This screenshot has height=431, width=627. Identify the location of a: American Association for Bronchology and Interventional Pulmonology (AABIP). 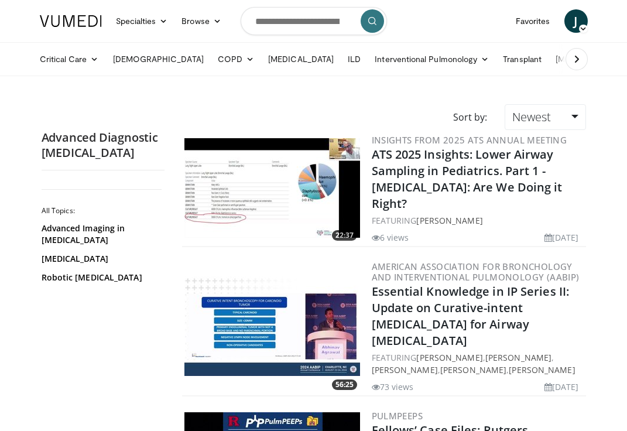
(476, 272).